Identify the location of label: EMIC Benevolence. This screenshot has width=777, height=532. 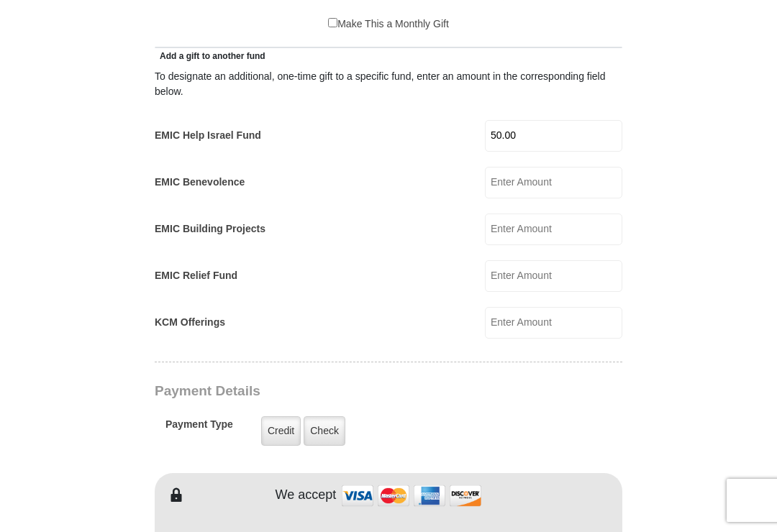
(200, 182).